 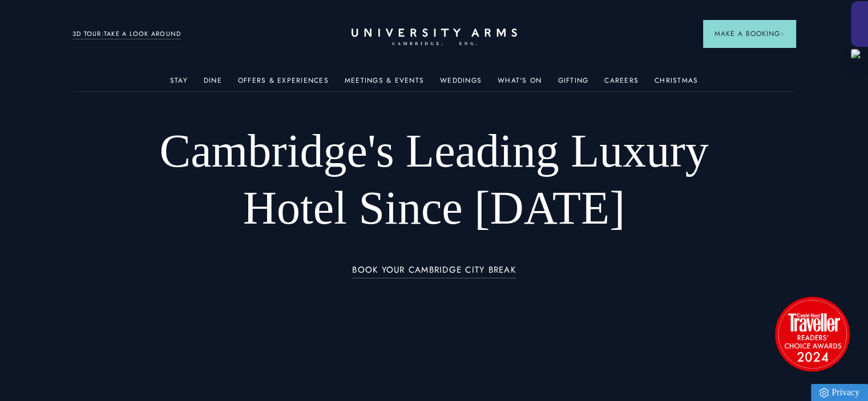 I want to click on a: Offers & Experiences, so click(x=283, y=84).